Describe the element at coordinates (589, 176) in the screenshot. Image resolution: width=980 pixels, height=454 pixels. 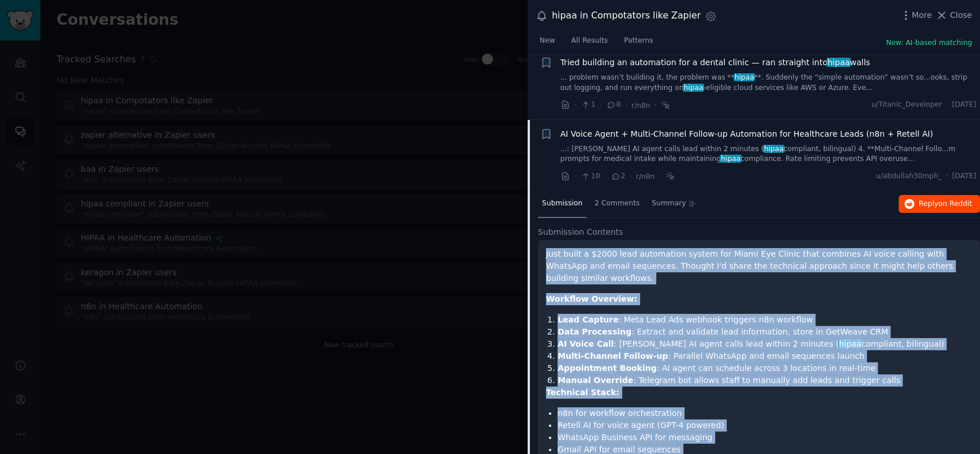
I see `span: 10` at that location.